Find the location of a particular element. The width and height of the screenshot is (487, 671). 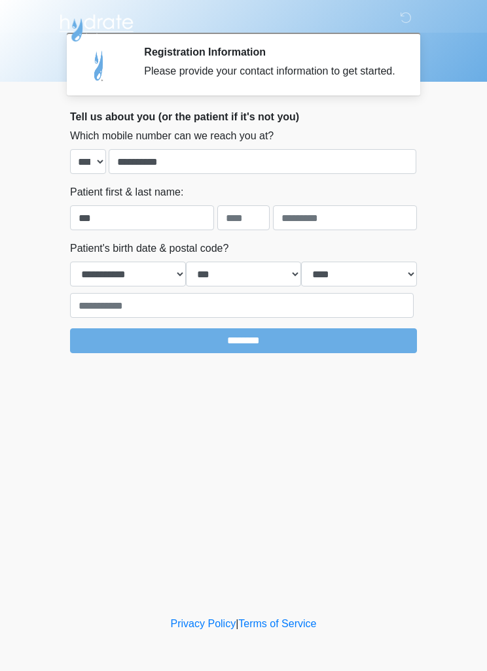

label: Patient's birth date & postal code? is located at coordinates (149, 248).